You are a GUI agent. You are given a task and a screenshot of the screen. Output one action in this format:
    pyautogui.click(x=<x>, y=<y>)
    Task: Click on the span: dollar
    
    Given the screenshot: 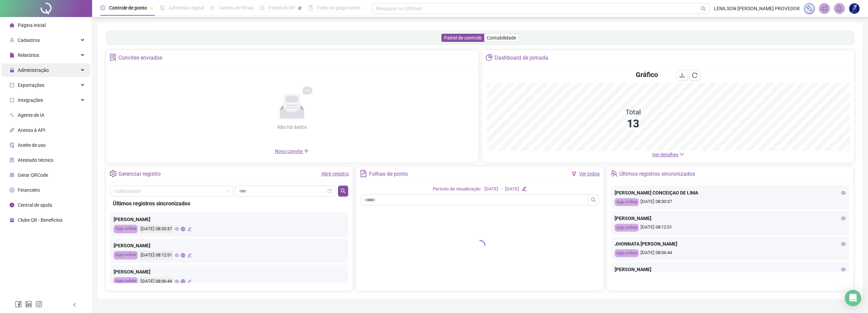 What is the action you would take?
    pyautogui.click(x=12, y=190)
    